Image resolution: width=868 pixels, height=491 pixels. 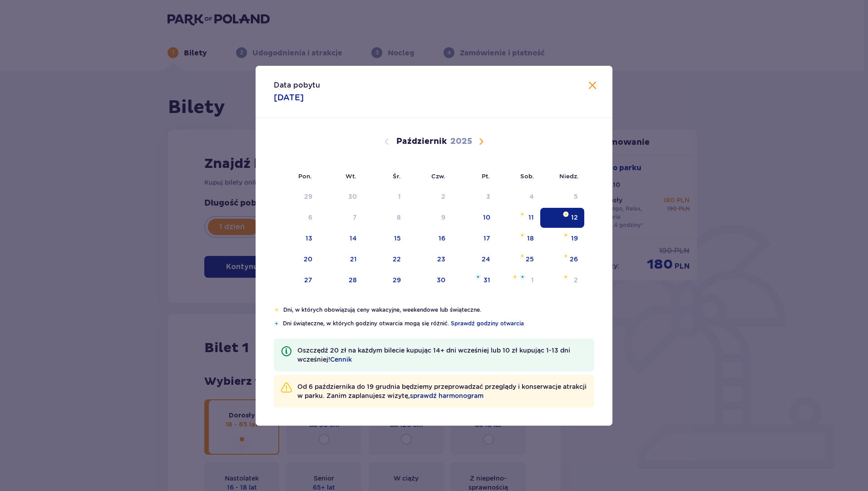 What do you see at coordinates (355, 217) in the screenshot?
I see `div: 7` at bounding box center [355, 217].